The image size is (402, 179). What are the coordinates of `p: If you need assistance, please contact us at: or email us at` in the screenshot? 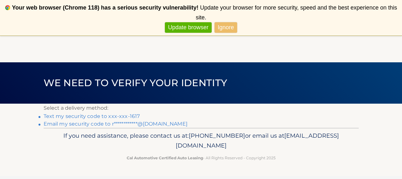 It's located at (201, 141).